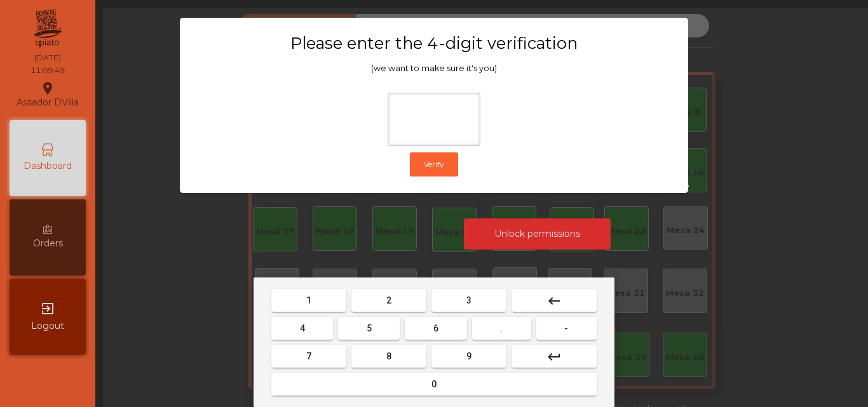  I want to click on mat-icon: keyboard_return, so click(554, 357).